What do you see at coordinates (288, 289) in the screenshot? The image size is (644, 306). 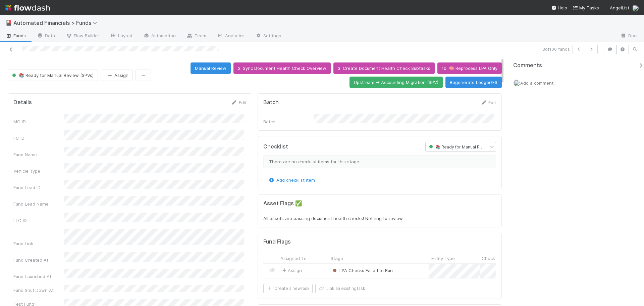 I see `button: Create a newTask` at bounding box center [288, 289].